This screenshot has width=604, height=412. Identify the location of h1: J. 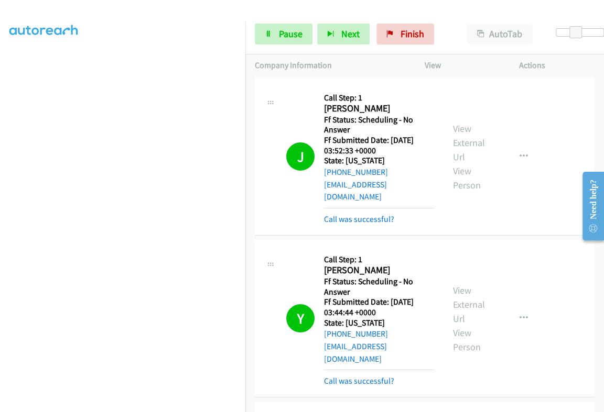
(300, 157).